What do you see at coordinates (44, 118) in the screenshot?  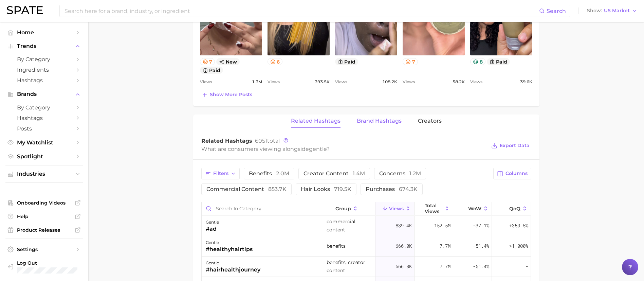 I see `span: Hashtags` at bounding box center [44, 118].